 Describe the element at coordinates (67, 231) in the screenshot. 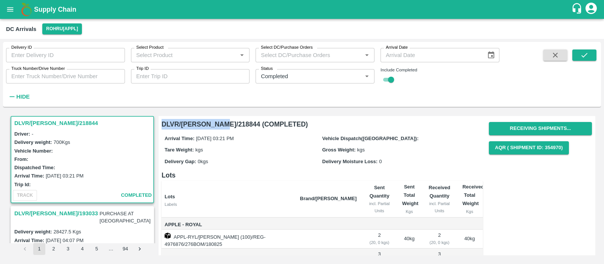

I see `label: 28427.5 Kgs` at that location.